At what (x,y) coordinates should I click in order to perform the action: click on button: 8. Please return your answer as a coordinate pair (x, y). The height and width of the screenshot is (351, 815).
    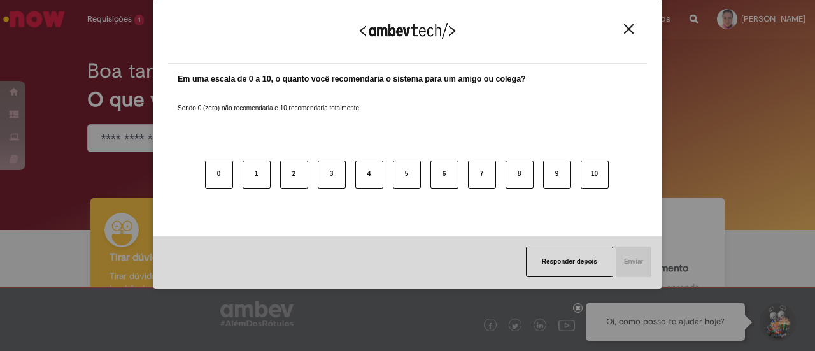
    Looking at the image, I should click on (519, 174).